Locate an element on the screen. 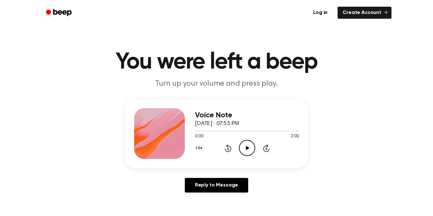 The height and width of the screenshot is (216, 433). button: 1.0x is located at coordinates (200, 148).